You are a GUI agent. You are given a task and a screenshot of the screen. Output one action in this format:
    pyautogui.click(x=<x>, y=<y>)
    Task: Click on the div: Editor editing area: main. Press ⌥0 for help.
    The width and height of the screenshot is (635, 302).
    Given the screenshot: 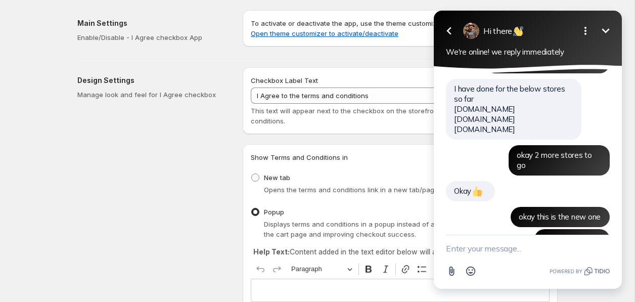 What is the action you would take?
    pyautogui.click(x=400, y=290)
    